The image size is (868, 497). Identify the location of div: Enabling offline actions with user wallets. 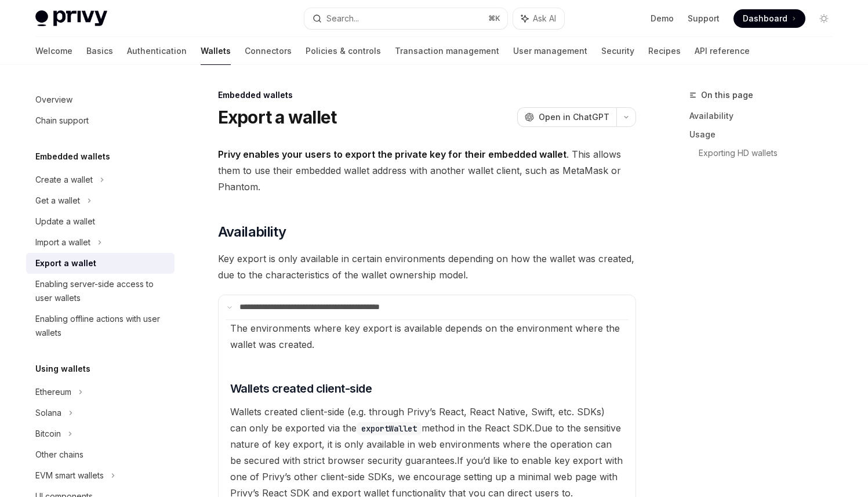
(101, 326).